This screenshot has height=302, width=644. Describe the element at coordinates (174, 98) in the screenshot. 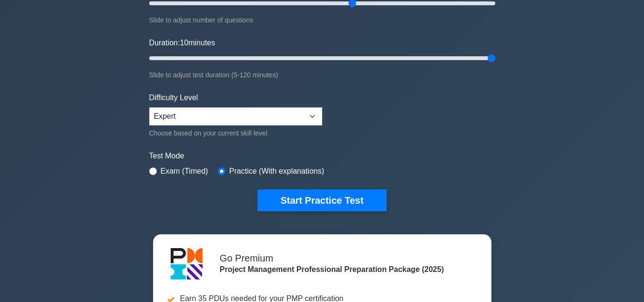

I see `label: Difficulty Level` at that location.